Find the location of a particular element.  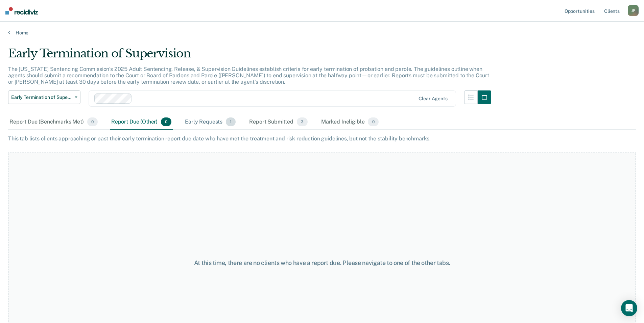

div: Marked Ineligible0 is located at coordinates (350, 122).